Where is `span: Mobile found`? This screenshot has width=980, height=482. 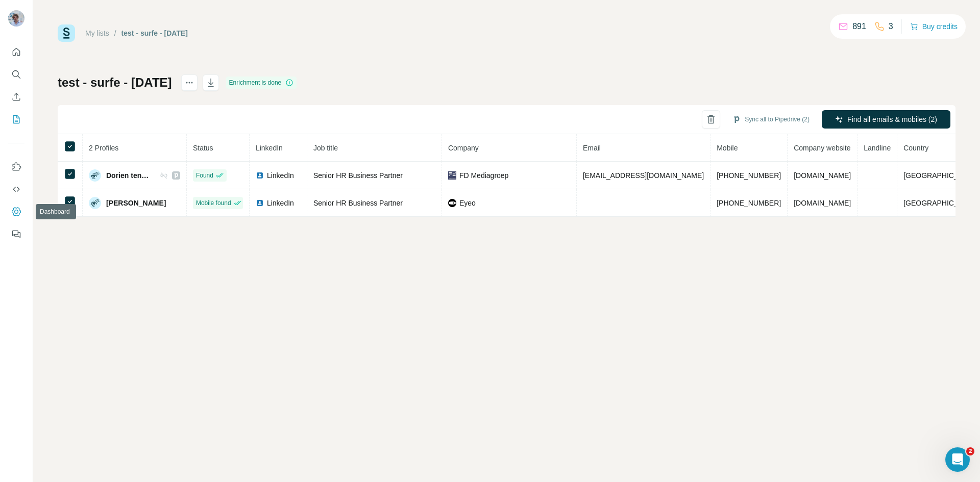 span: Mobile found is located at coordinates (213, 203).